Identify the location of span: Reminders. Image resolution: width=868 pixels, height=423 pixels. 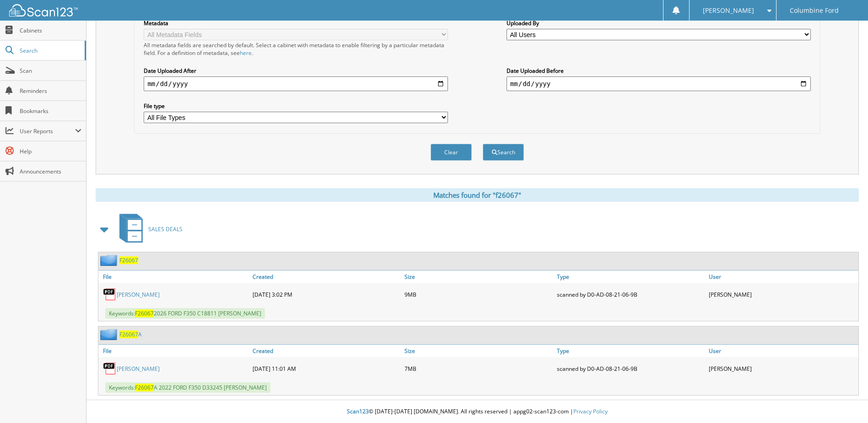
(51, 91).